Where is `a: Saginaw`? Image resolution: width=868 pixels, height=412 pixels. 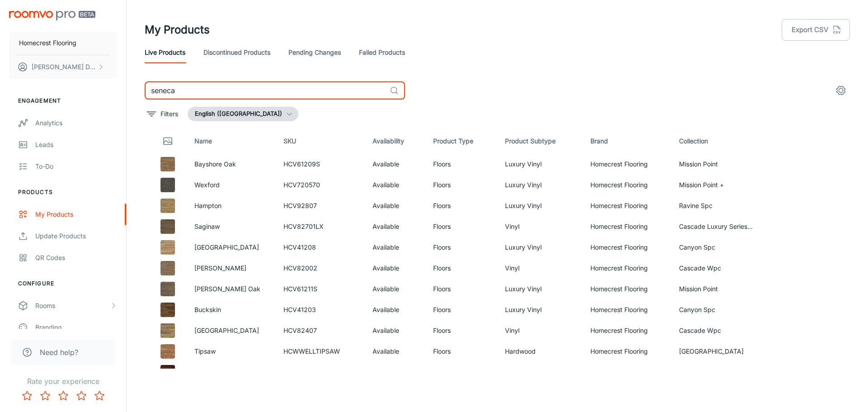 a: Saginaw is located at coordinates (207, 226).